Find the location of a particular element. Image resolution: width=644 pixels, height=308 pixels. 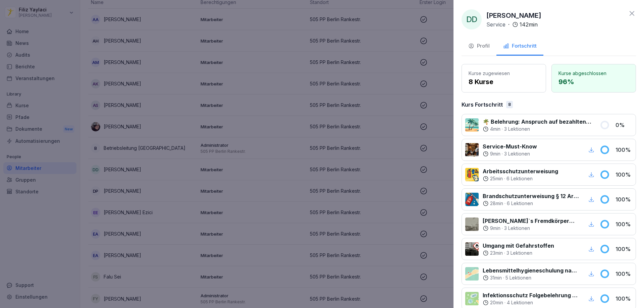

p: 31 min is located at coordinates (496, 278).